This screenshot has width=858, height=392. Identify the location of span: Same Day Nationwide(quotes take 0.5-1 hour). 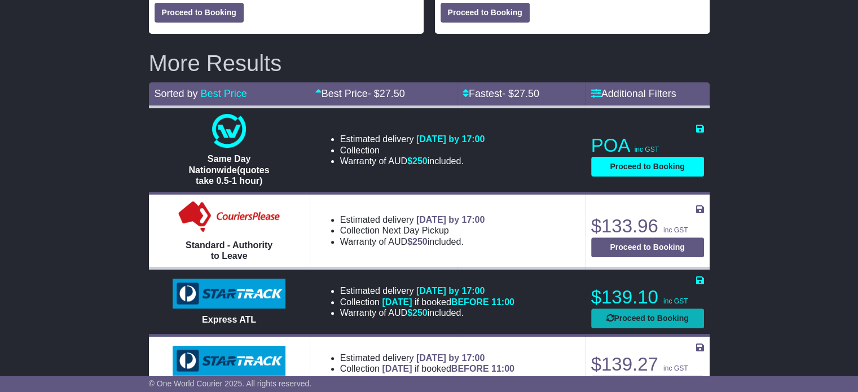
(229, 169).